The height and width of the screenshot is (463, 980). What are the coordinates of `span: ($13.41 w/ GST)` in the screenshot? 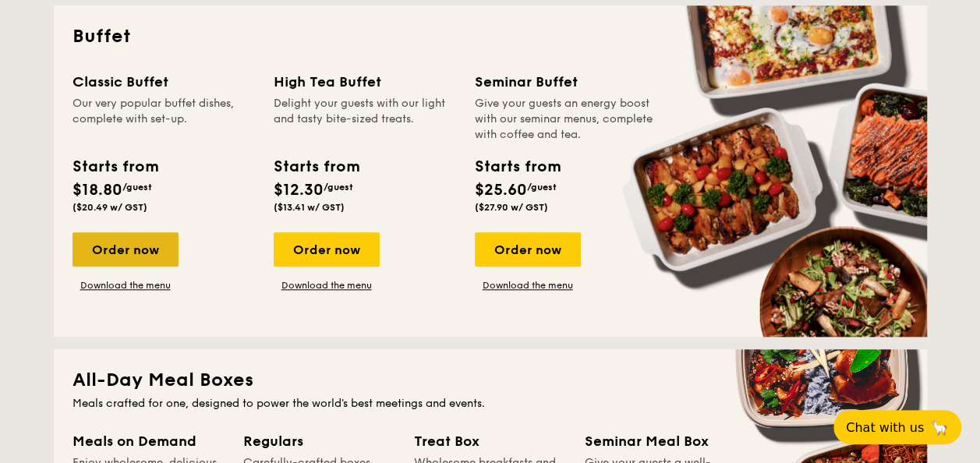 It's located at (309, 208).